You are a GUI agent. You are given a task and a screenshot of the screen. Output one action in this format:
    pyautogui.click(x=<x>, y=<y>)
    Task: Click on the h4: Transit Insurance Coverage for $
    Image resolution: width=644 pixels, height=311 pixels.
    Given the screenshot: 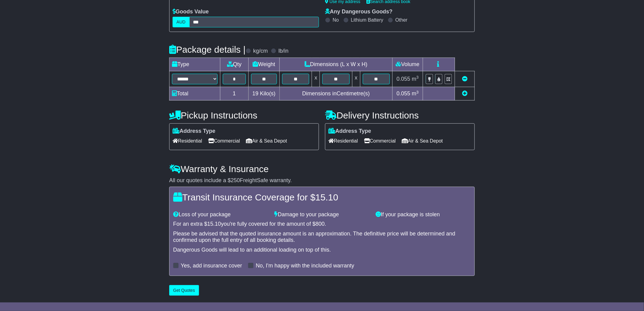 What is the action you would take?
    pyautogui.click(x=322, y=197)
    